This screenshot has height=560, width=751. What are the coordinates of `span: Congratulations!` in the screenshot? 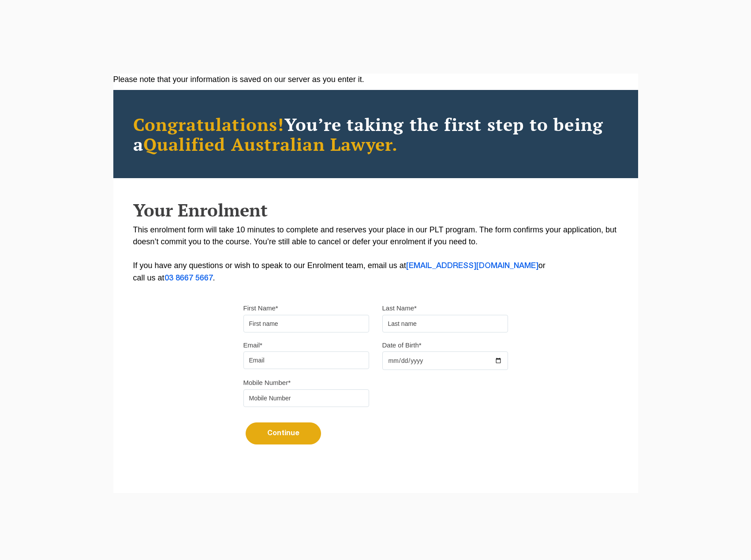 It's located at (208, 124).